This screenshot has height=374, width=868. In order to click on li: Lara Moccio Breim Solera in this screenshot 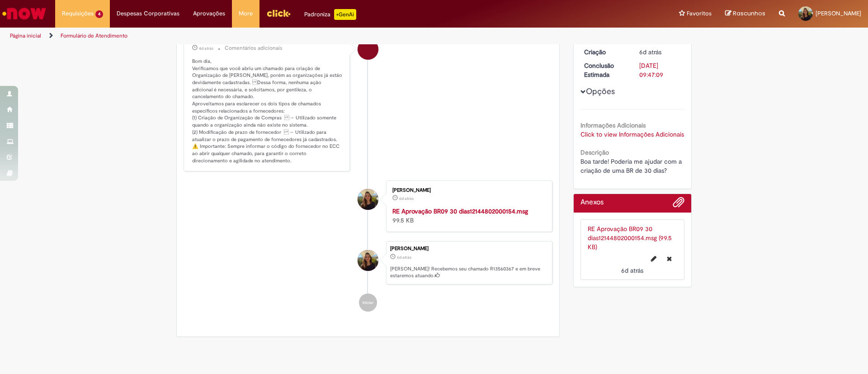, I will do `click(368, 262)`.